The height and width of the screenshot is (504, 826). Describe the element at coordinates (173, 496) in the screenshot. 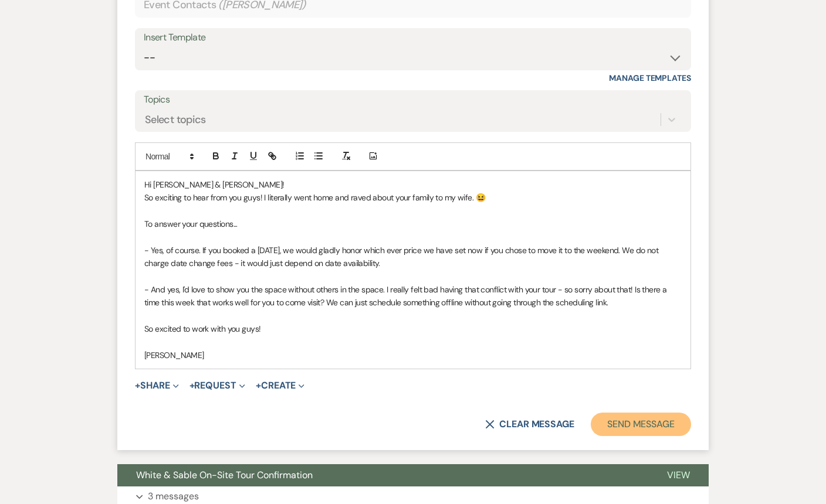

I see `p: 3 messages` at that location.